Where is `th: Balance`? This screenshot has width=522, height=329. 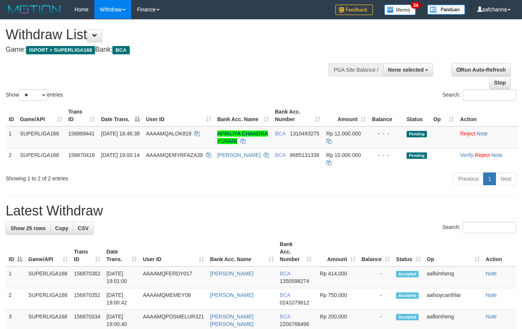 th: Balance is located at coordinates (386, 115).